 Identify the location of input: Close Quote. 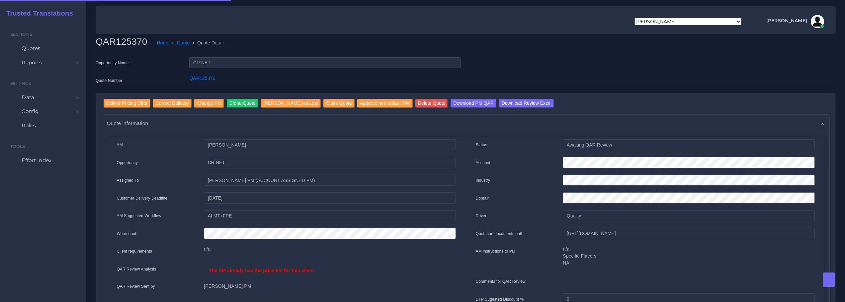
(339, 103).